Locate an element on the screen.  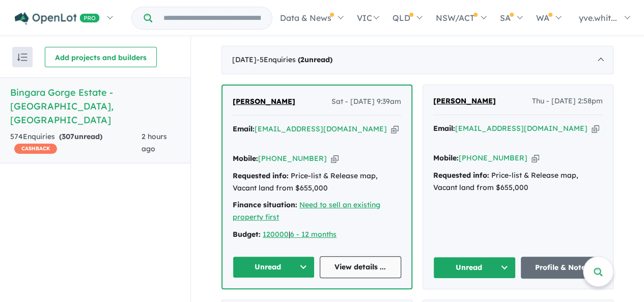
img: sort.svg is located at coordinates (23, 57).